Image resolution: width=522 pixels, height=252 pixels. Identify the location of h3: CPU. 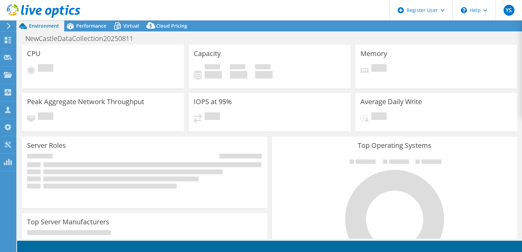
(34, 54).